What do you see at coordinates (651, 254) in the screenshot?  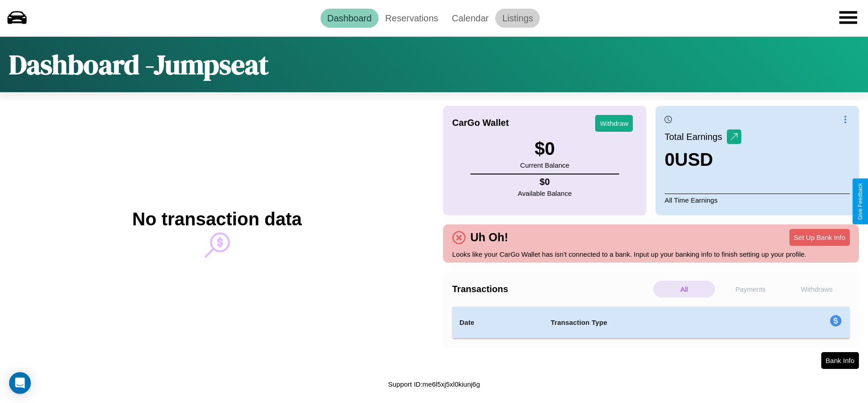 I see `p: Looks like your CarGo Wallet has isn't connected to a bank. Input up your banking info to finish ...` at bounding box center [651, 254].